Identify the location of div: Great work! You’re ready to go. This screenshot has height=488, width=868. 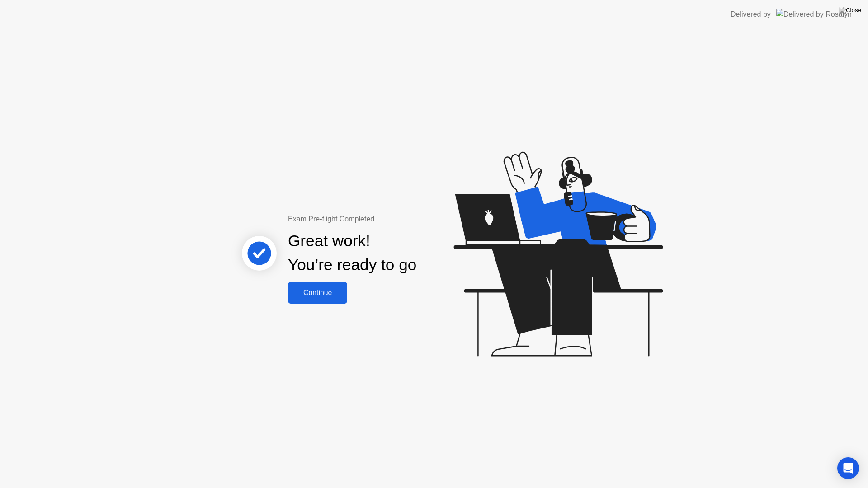
(353, 253).